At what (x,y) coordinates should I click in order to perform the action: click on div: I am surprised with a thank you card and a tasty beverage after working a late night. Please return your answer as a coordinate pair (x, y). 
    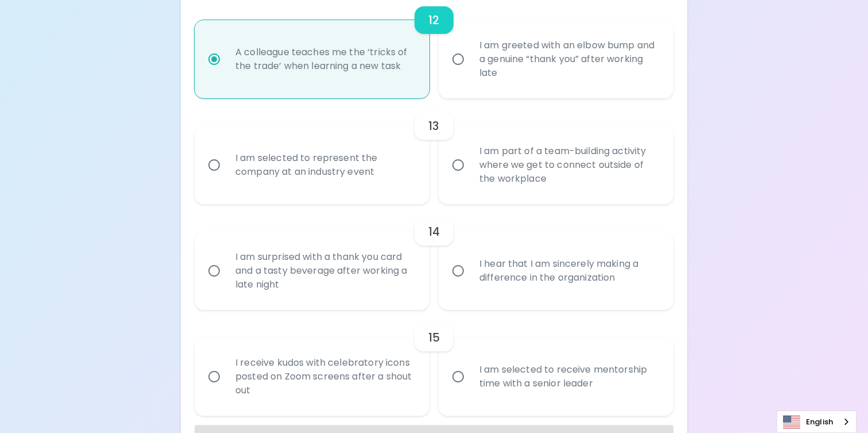
    Looking at the image, I should click on (325, 270).